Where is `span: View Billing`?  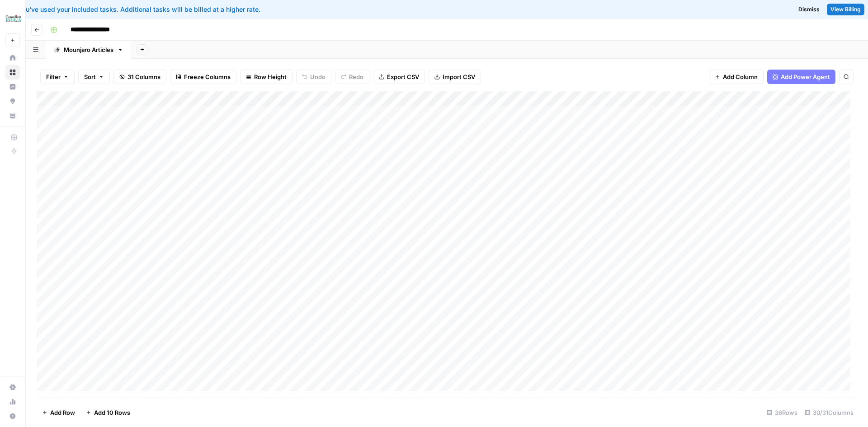
span: View Billing is located at coordinates (845, 9).